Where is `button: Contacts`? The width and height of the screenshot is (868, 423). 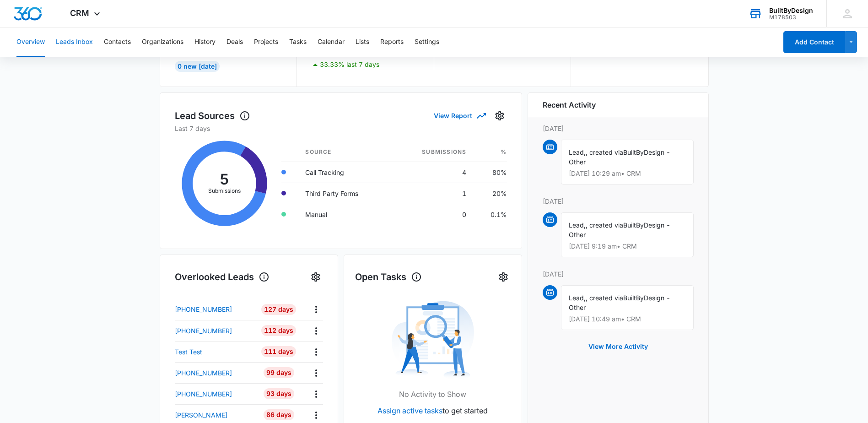 button: Contacts is located at coordinates (117, 42).